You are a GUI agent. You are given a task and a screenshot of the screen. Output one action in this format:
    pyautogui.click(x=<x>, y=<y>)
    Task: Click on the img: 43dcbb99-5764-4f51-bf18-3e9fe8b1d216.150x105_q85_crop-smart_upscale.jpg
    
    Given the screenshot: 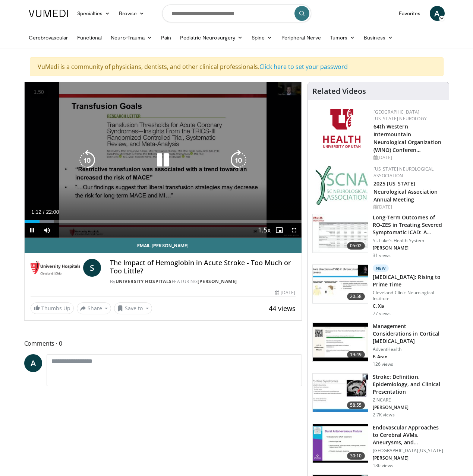 What is the action you would take?
    pyautogui.click(x=340, y=342)
    